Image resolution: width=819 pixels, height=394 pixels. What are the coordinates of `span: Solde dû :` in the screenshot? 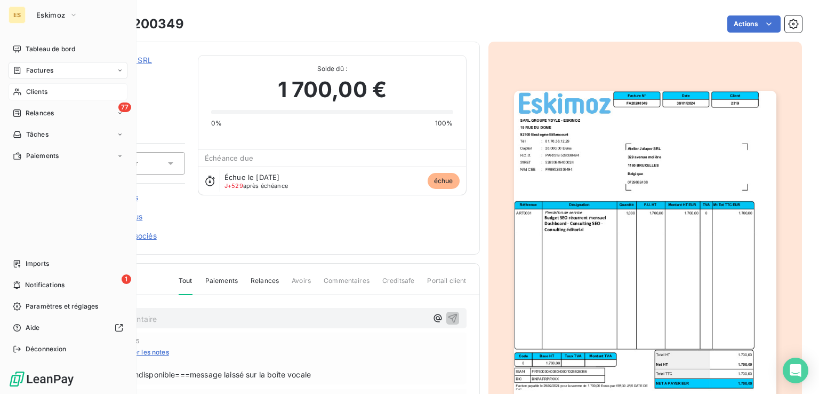 It's located at (332, 69).